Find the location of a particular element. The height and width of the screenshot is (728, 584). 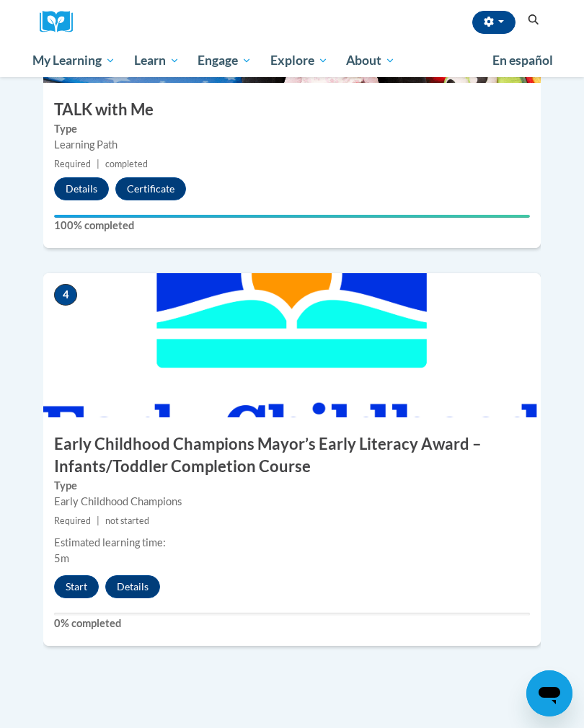

a: Explore is located at coordinates (299, 61).